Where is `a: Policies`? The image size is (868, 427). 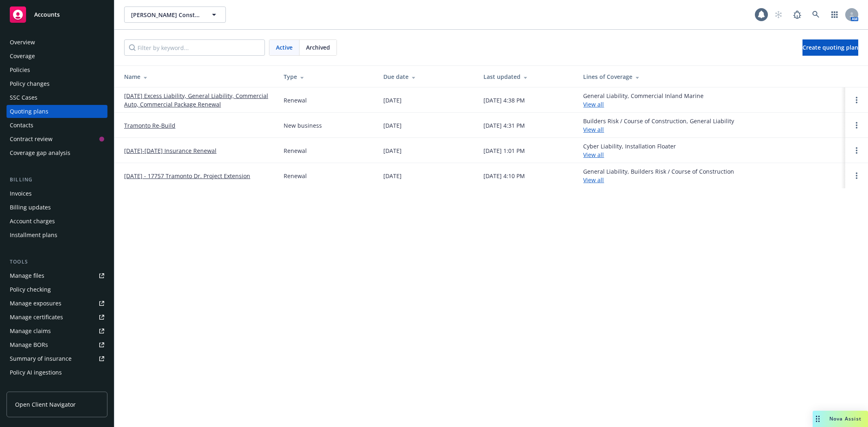 a: Policies is located at coordinates (57, 70).